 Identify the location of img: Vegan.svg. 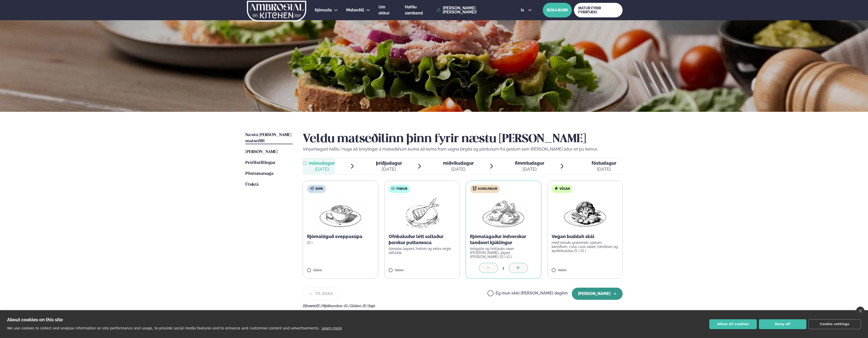
(556, 188).